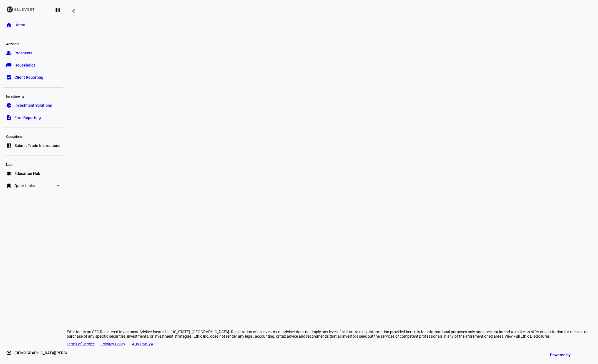  Describe the element at coordinates (9, 174) in the screenshot. I see `eth-mat-symbol: school` at that location.